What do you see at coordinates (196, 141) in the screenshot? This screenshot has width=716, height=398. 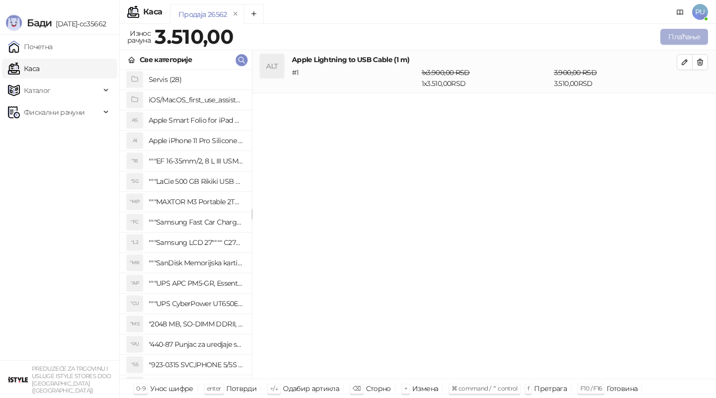 I see `h4: Apple iPhone 11 Pro Silicone Case - Black` at bounding box center [196, 141].